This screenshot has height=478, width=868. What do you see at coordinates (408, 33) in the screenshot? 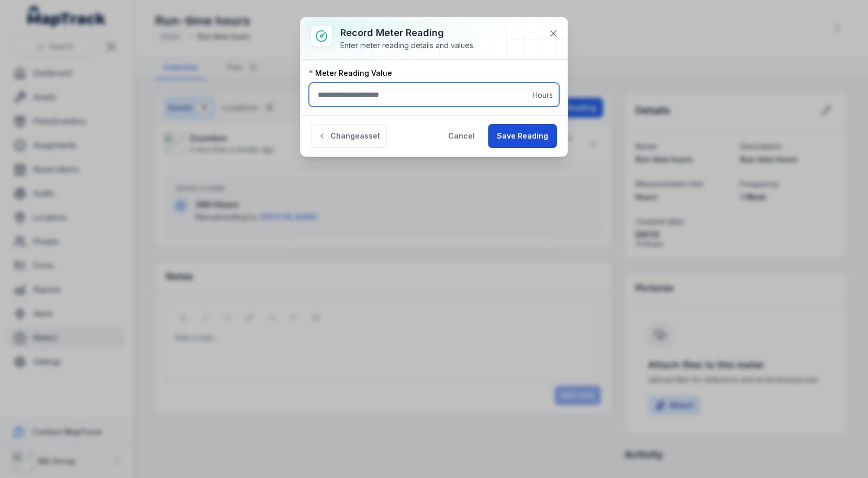
I see `h3: Record meter reading` at bounding box center [408, 33].